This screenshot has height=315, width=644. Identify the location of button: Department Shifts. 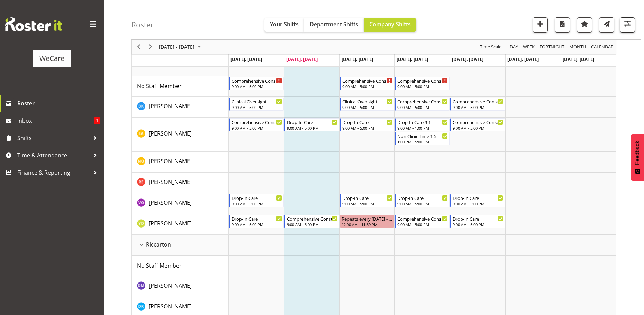
(334, 25).